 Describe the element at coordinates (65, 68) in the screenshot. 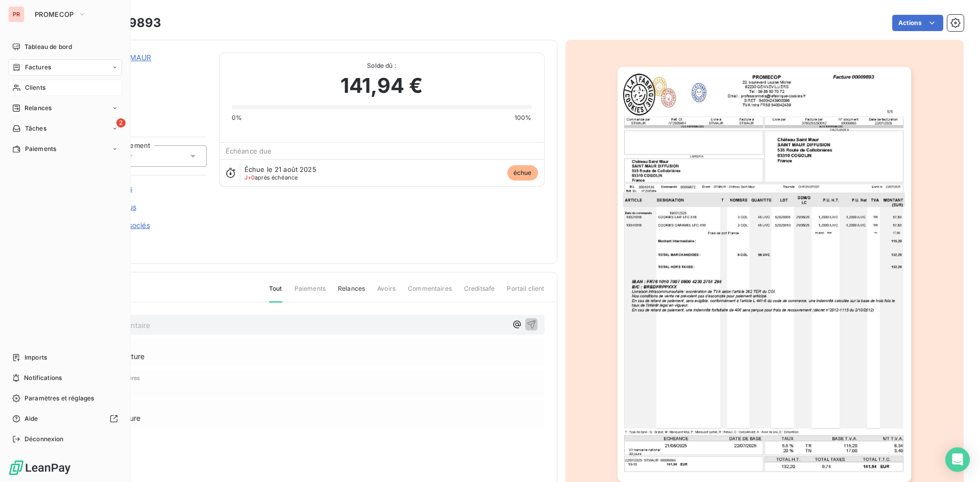

I see `a: Factures` at that location.